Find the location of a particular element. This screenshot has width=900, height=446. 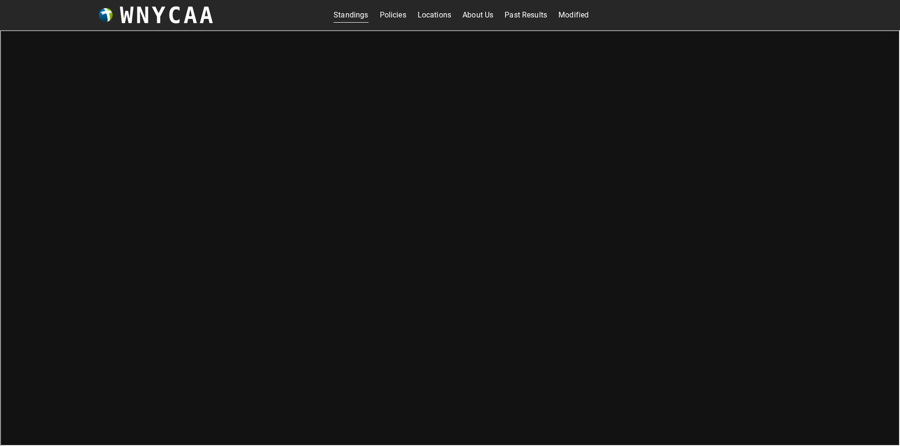

a: Policies is located at coordinates (393, 15).